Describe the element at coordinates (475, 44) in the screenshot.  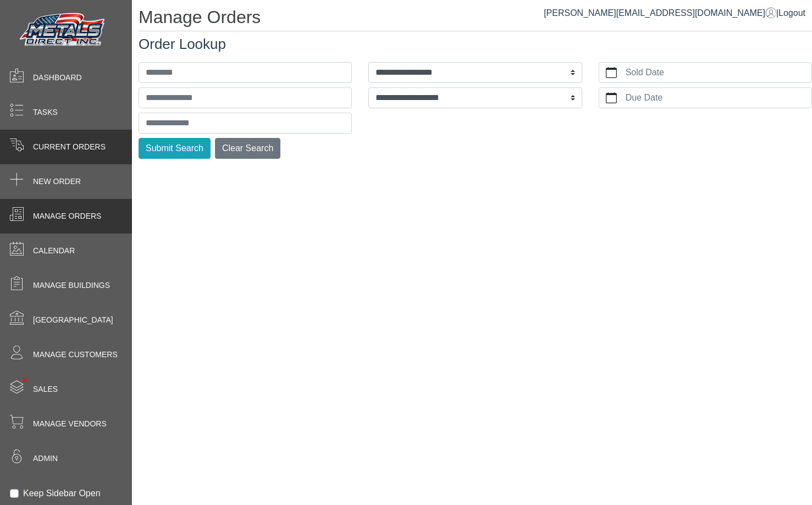
I see `h3: Order Lookup` at that location.